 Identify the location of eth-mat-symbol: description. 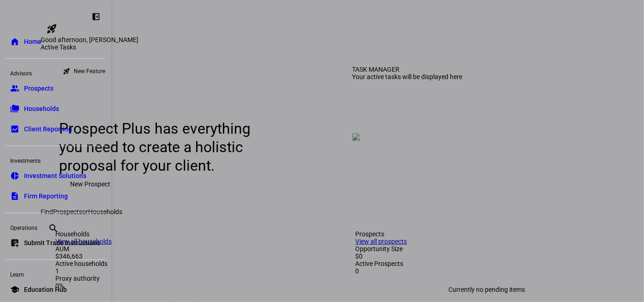
(15, 196).